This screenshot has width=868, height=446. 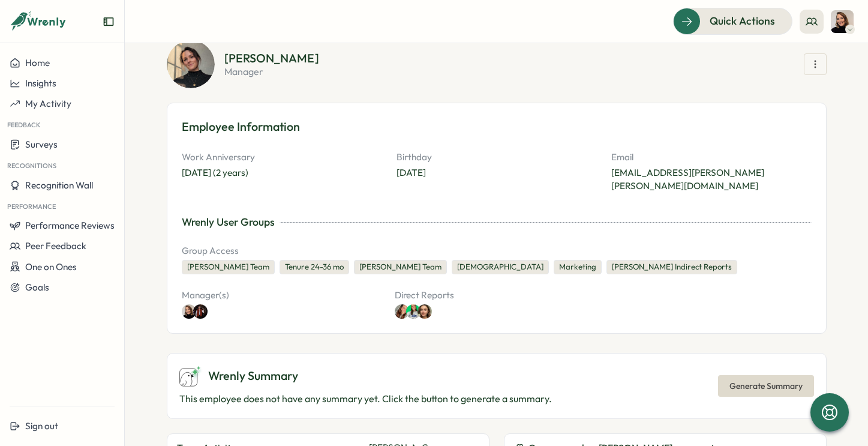 I want to click on span: Surveys, so click(x=42, y=144).